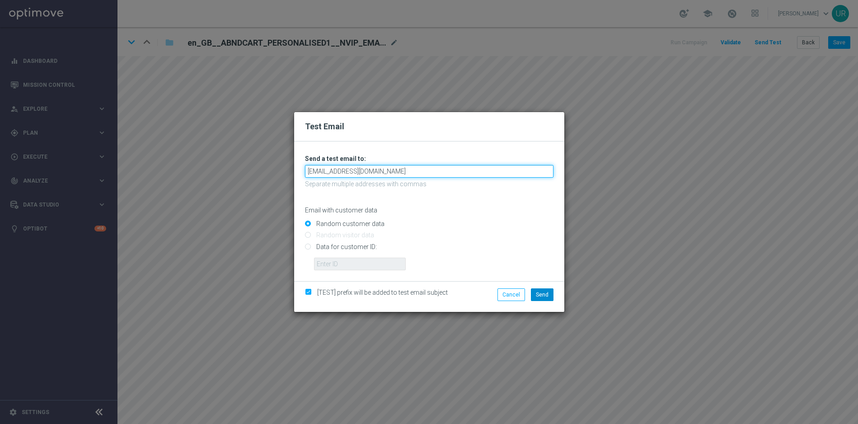 Image resolution: width=858 pixels, height=424 pixels. I want to click on h2: Test Email, so click(429, 126).